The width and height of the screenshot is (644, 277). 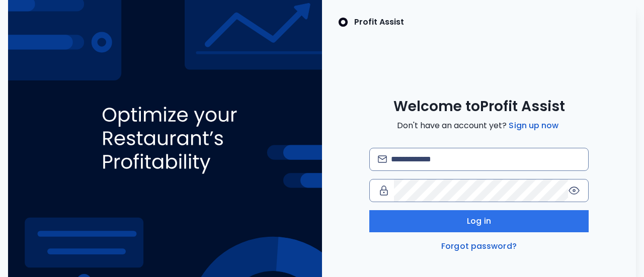 What do you see at coordinates (383, 159) in the screenshot?
I see `img: email` at bounding box center [383, 159].